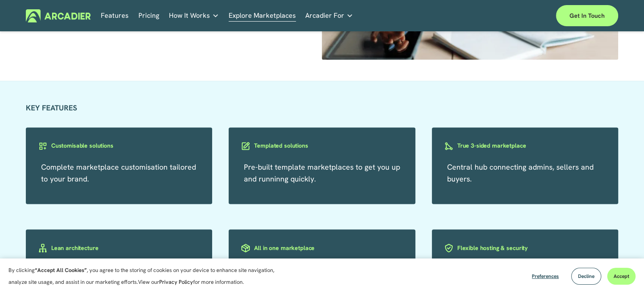 The image size is (644, 294). I want to click on span: Central hub connecting admins, sellers and buyers., so click(520, 173).